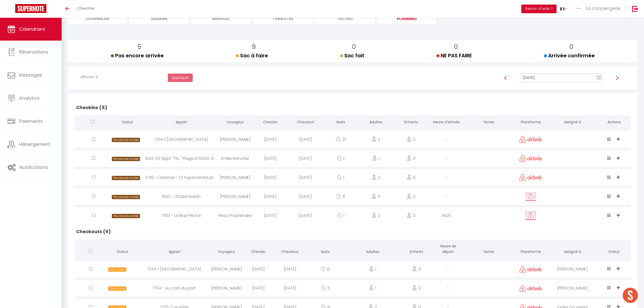  What do you see at coordinates (35, 144) in the screenshot?
I see `span: Hébergement` at bounding box center [35, 144].